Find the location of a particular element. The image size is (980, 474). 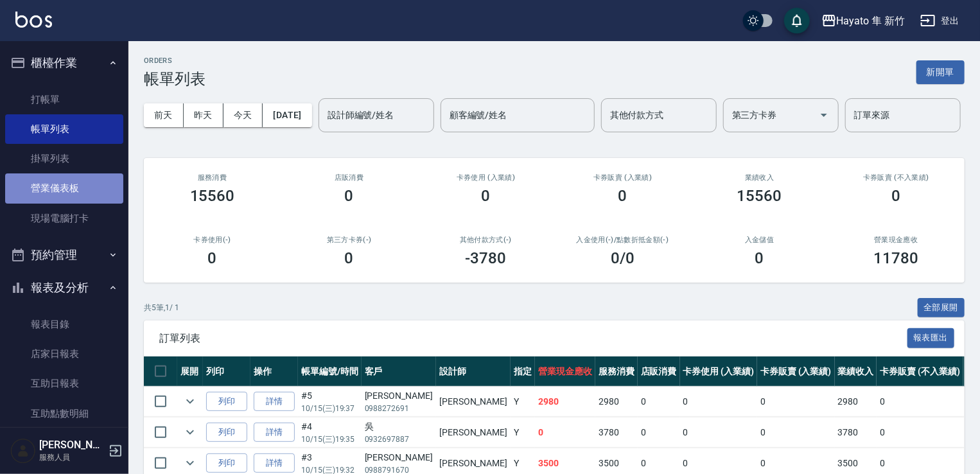

th: 服務消費 is located at coordinates (616, 372).